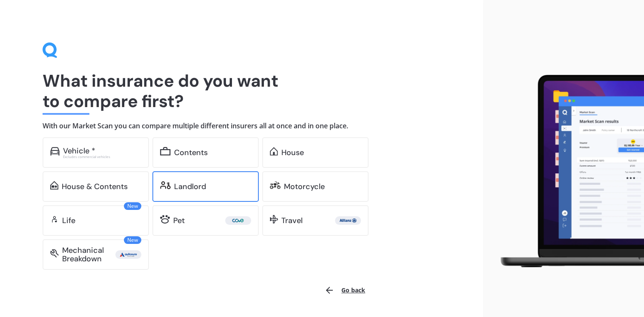 The width and height of the screenshot is (644, 317). Describe the element at coordinates (241, 126) in the screenshot. I see `h4: With our Market Scan you can compare multiple different insurers all at once and in one place.` at that location.